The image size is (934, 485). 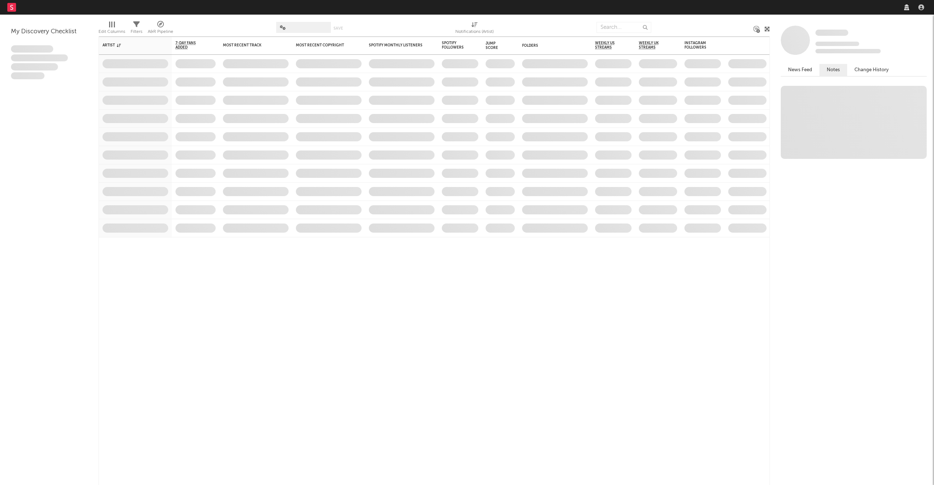 What do you see at coordinates (495, 46) in the screenshot?
I see `div: Jump Score` at bounding box center [495, 46].